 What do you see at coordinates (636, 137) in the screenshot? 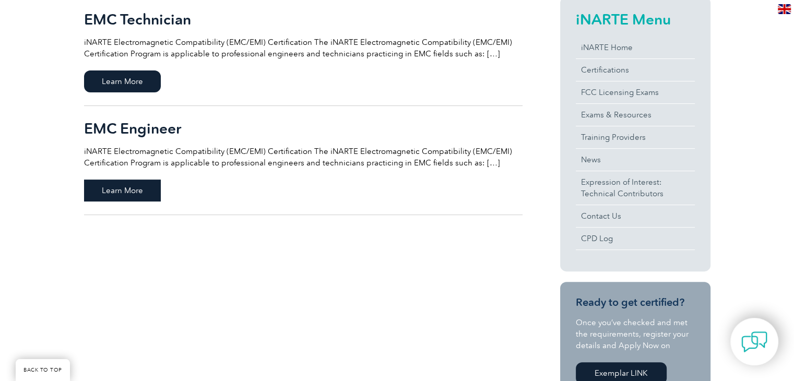
I see `a: Training Providers` at bounding box center [636, 137].